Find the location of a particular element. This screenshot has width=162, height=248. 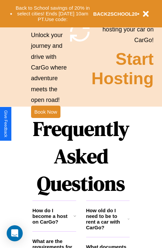

h2: Start Hosting is located at coordinates (123, 69).